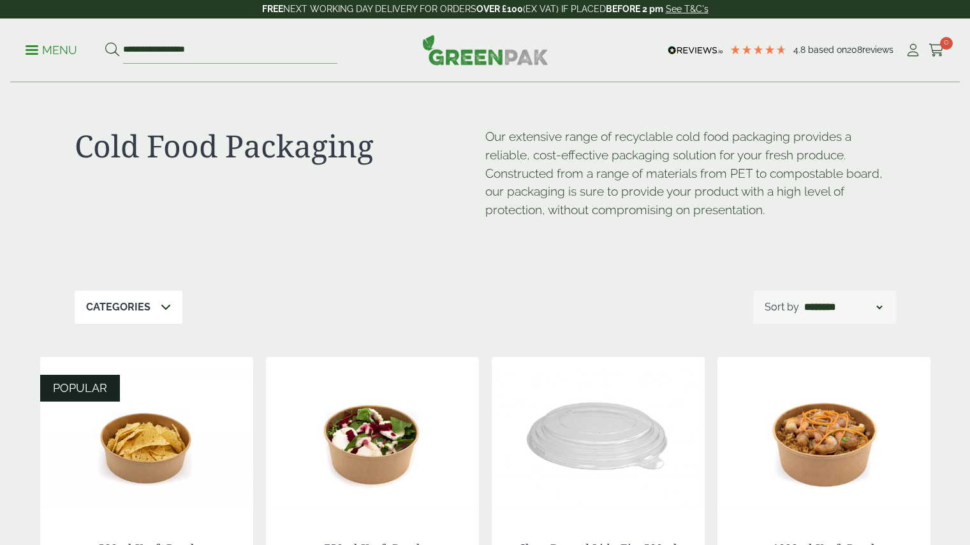 This screenshot has width=970, height=545. I want to click on h1: Cold Food Packaging, so click(280, 146).